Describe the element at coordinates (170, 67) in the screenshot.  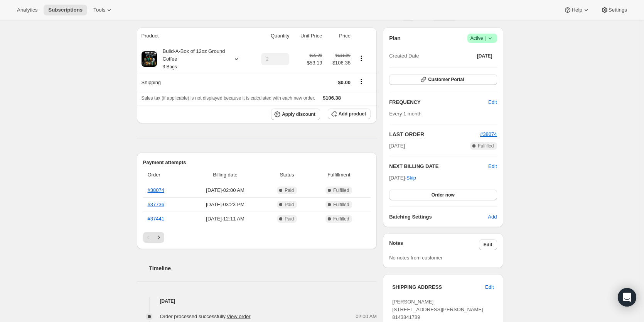
I see `small: 3 Bags` at that location.